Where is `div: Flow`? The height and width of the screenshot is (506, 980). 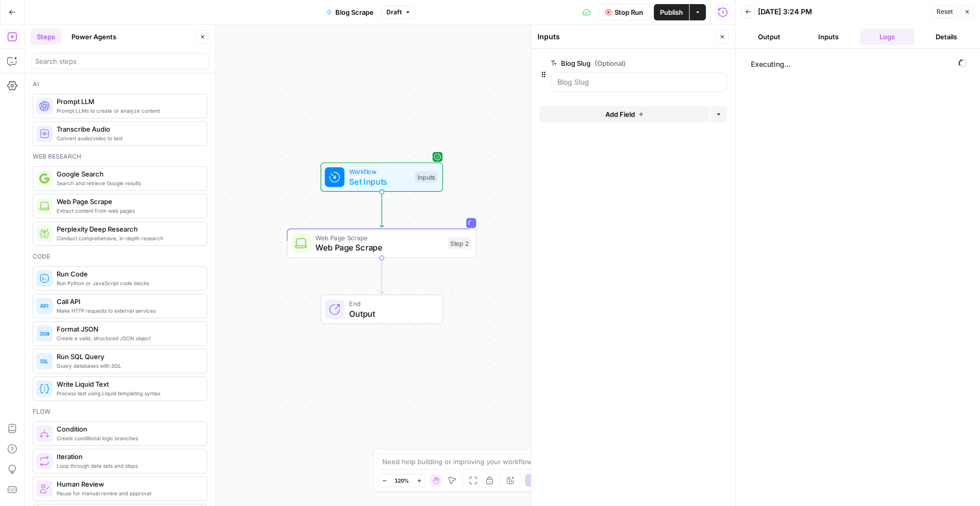 div: Flow is located at coordinates (120, 412).